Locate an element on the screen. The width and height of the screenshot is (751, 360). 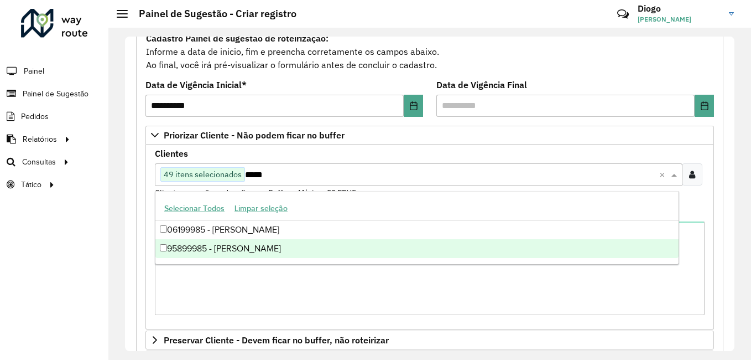
span: Pedidos is located at coordinates (35, 116).